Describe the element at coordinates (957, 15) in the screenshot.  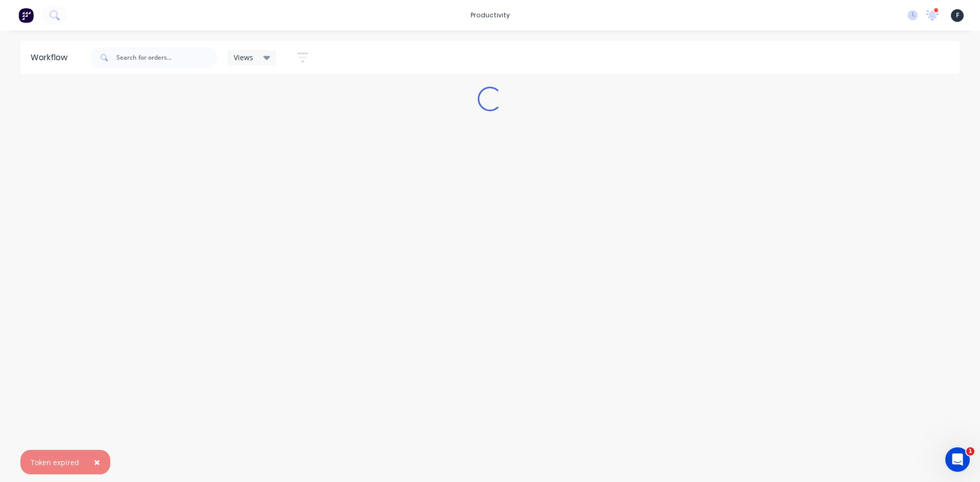
I see `span: F` at that location.